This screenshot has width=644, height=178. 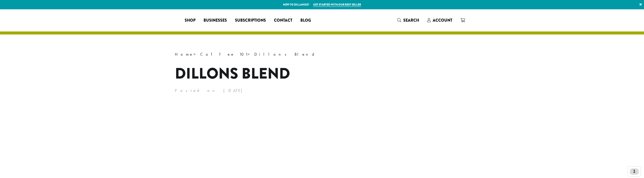 What do you see at coordinates (322, 73) in the screenshot?
I see `h1: Dillons Blend` at bounding box center [322, 73].